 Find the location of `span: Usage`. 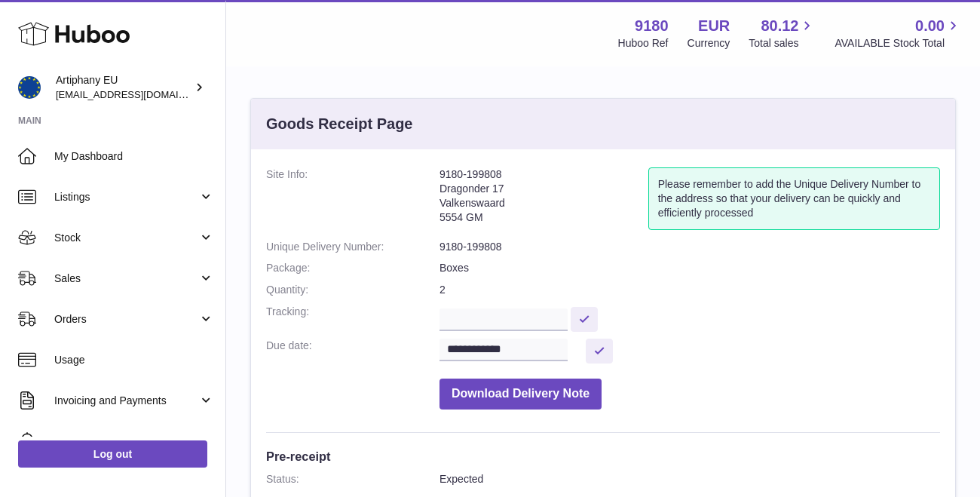

span: Usage is located at coordinates (134, 360).